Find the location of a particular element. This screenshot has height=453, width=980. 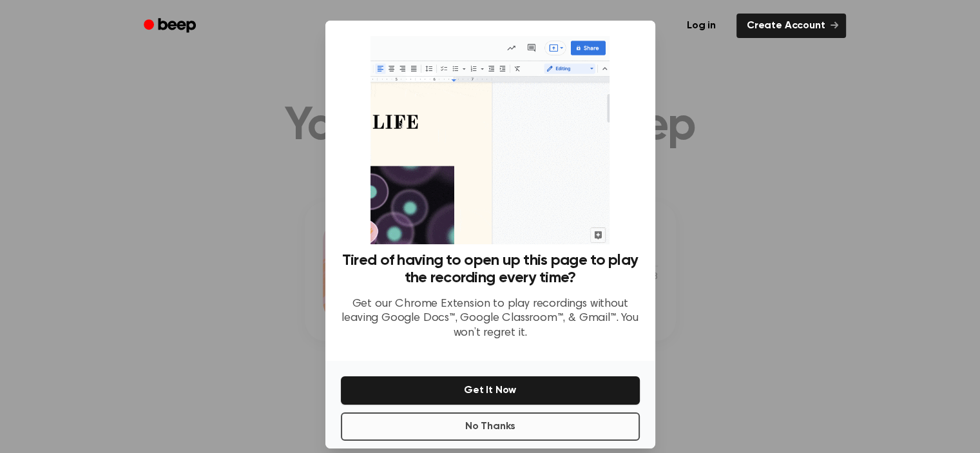

button: Get It Now is located at coordinates (490, 390).